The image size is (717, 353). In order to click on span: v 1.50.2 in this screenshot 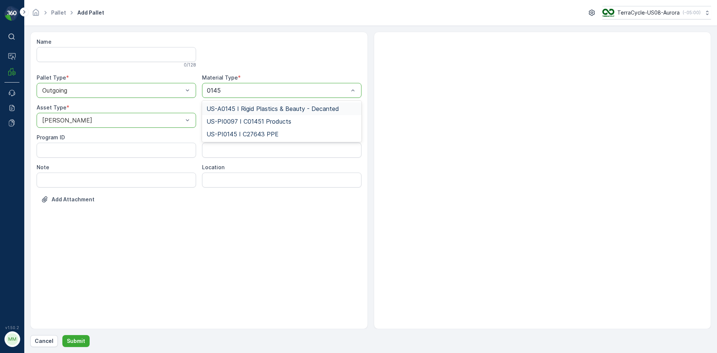, I will do `click(12, 328)`.